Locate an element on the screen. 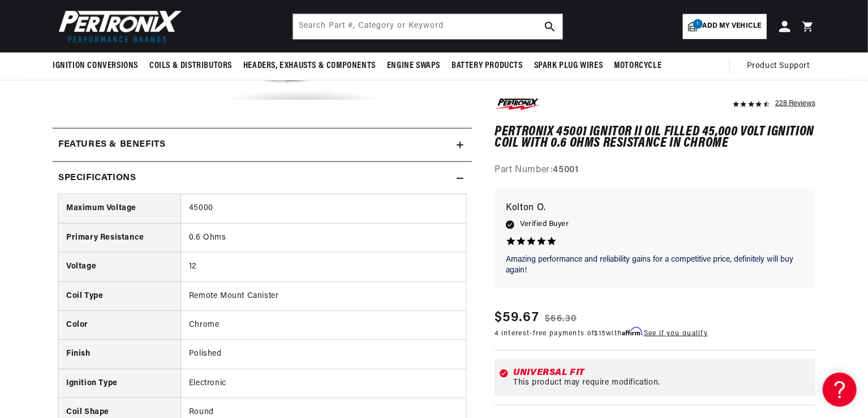  td: 12 is located at coordinates (323, 267).